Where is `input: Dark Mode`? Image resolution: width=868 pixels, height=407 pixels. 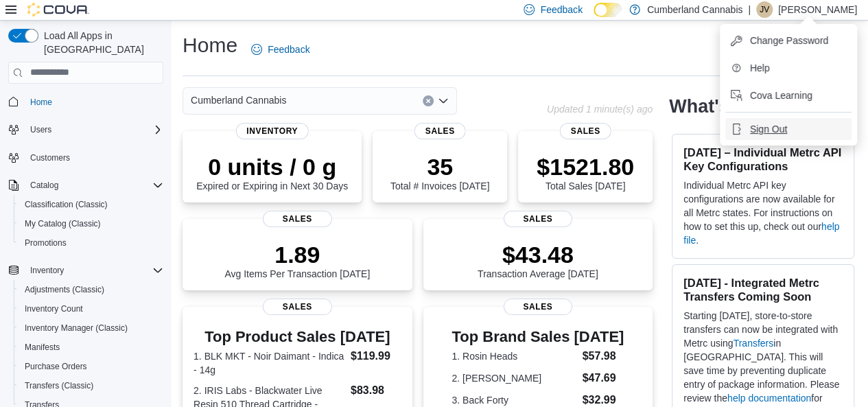 input: Dark Mode is located at coordinates (608, 9).